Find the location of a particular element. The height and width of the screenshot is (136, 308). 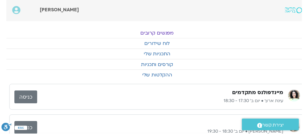

span: יצירת קשר is located at coordinates (279, 128).